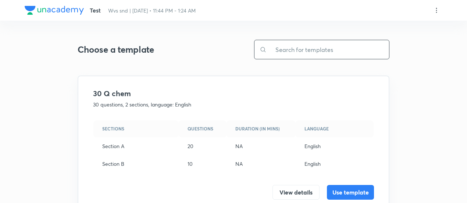 This screenshot has width=467, height=203. Describe the element at coordinates (54, 10) in the screenshot. I see `img: Company Logo` at that location.